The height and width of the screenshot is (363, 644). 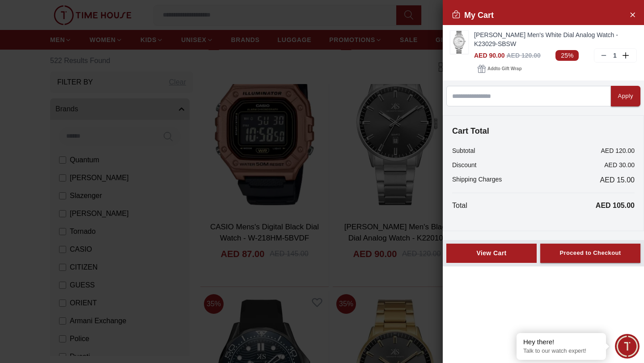 I want to click on div: View Cart, so click(x=491, y=253).